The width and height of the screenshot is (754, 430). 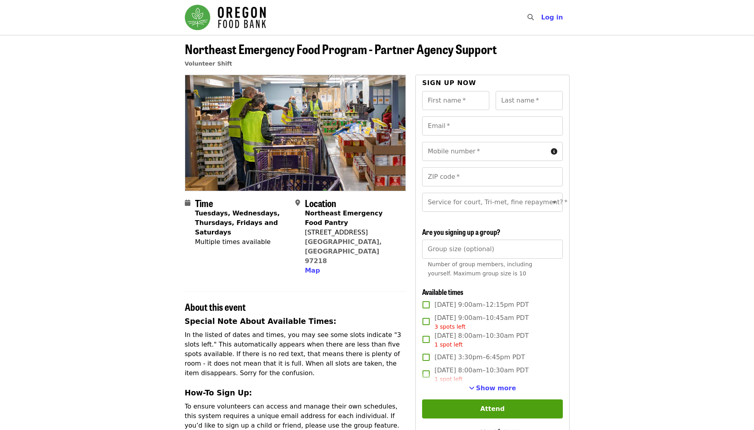 I want to click on span: Available times, so click(x=443, y=292).